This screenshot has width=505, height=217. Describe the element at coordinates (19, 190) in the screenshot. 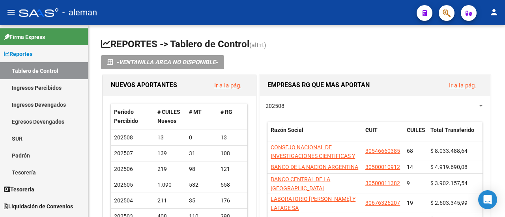

I see `span: Tesorería` at that location.